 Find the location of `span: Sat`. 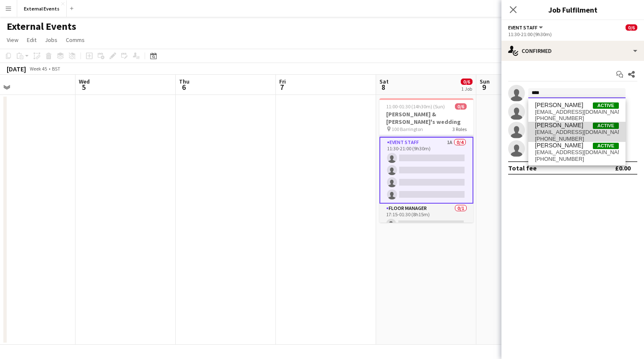

span: Sat is located at coordinates (384, 81).